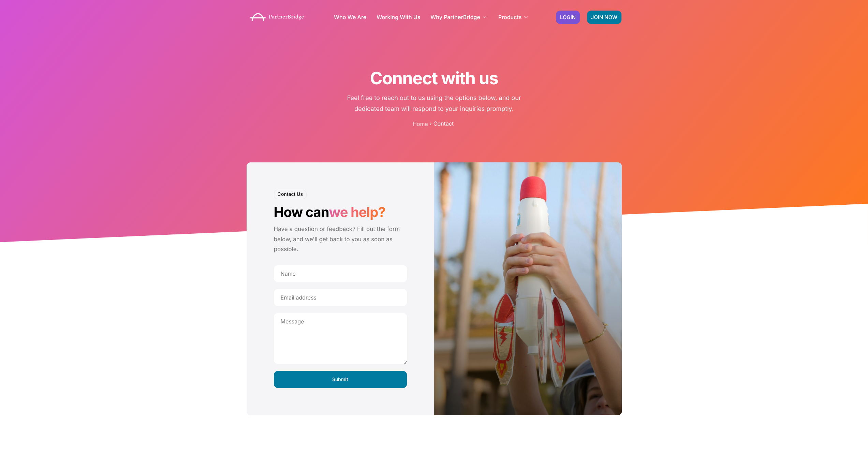  I want to click on li: Contact, so click(445, 123).